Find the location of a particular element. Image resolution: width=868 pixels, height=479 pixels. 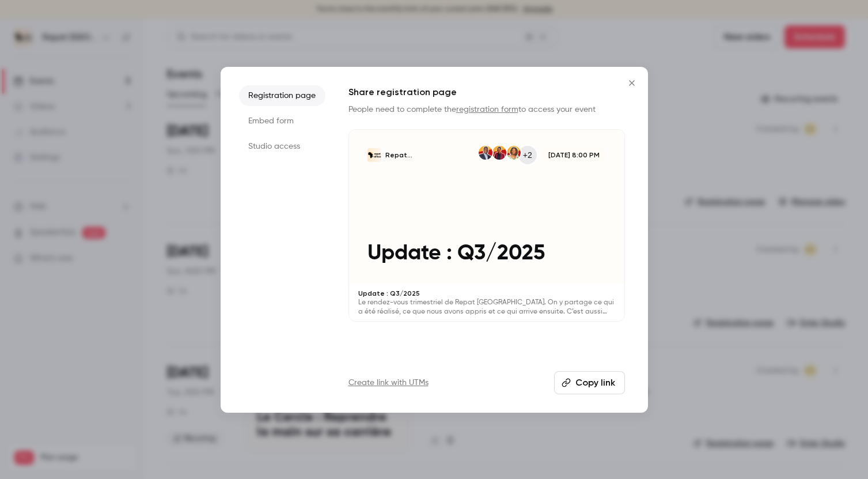

img: Aïssatou Konaté-Traoré is located at coordinates (514, 152).